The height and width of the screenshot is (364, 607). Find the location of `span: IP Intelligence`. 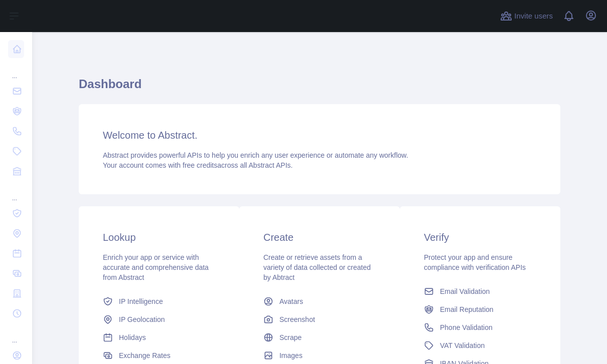

span: IP Intelligence is located at coordinates (141, 302).